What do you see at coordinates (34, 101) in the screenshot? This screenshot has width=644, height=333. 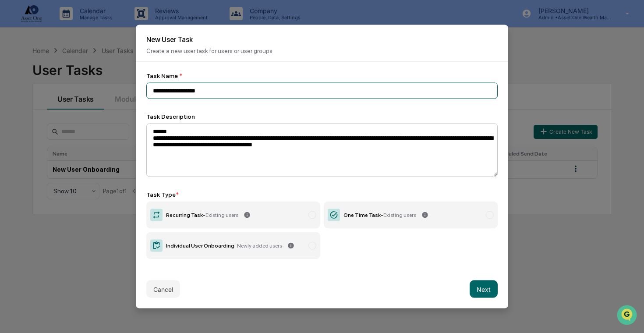 I see `div: Past conversations` at bounding box center [34, 101].